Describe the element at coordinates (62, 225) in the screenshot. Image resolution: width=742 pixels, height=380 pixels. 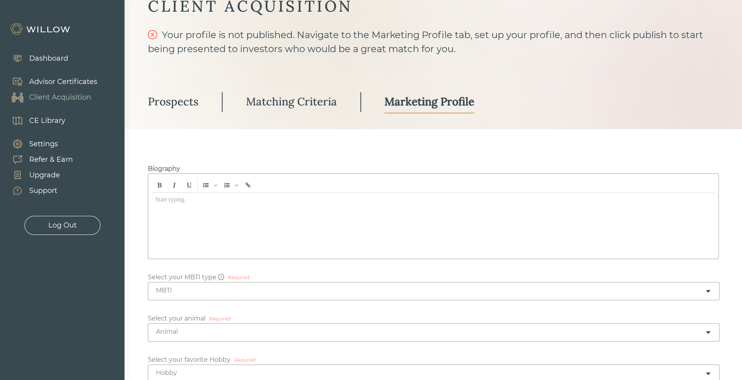
I see `div: Log Out` at that location.